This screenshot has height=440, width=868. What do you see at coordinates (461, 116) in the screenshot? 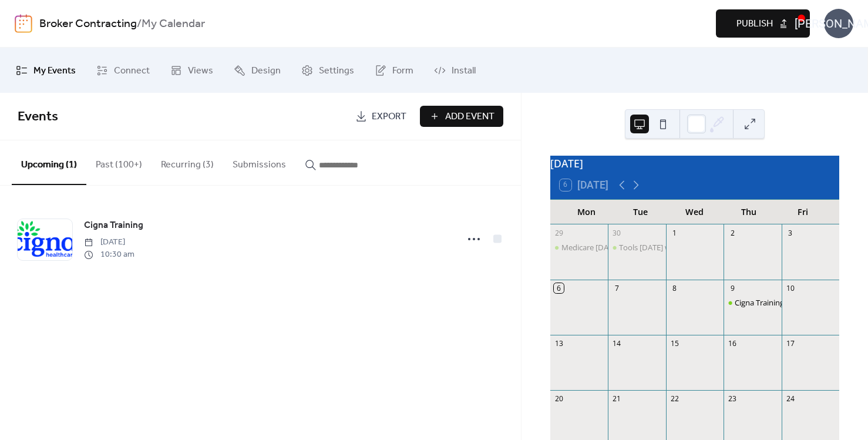
I see `button: Add Event` at bounding box center [461, 116].